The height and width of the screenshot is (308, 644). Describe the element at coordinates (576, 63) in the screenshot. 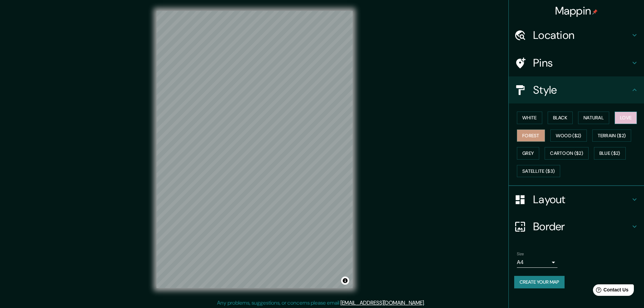

I see `div: Pins` at that location.